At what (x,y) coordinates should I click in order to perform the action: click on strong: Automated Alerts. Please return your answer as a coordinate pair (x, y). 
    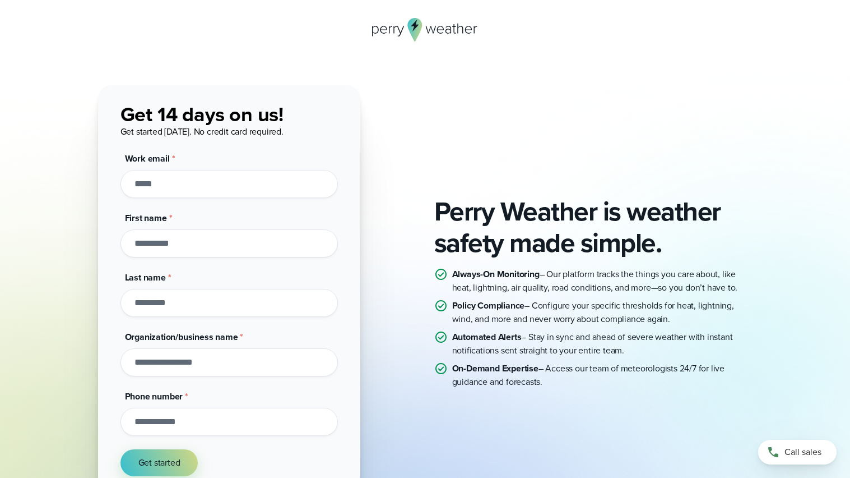
    Looking at the image, I should click on (487, 336).